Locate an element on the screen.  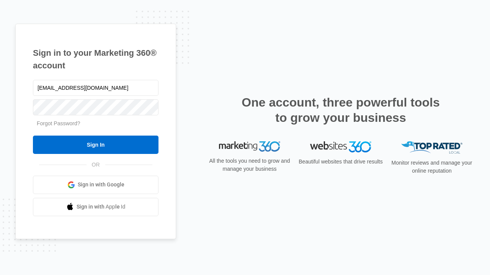
p: Beautiful websites that drive results is located at coordinates (340, 162).